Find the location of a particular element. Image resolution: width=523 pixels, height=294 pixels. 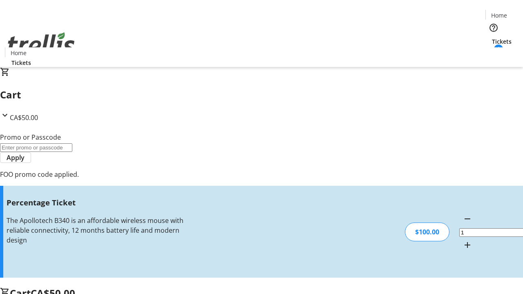

div: The Apollotech B340 is an affordable wireless mouse with reliable connectivity, 12 months battery... is located at coordinates (96, 231).